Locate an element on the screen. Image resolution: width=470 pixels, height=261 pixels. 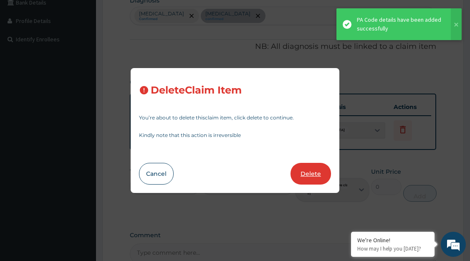
h3: Delete Claim Item is located at coordinates (196, 90).